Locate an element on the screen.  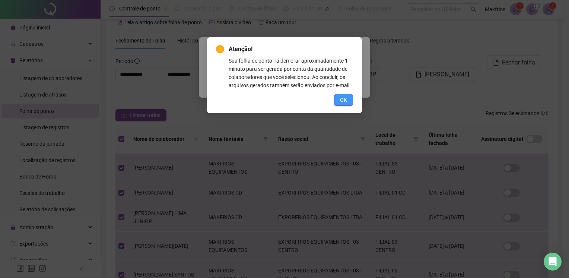
span: Atenção! is located at coordinates (291, 49).